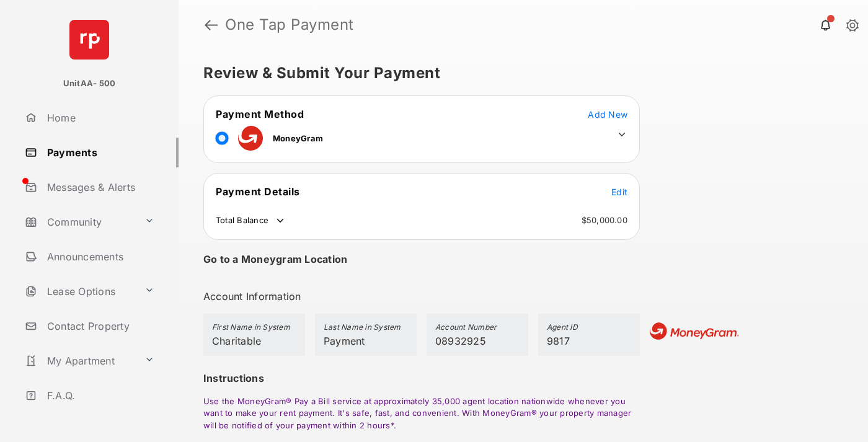 This screenshot has width=868, height=442. Describe the element at coordinates (344, 341) in the screenshot. I see `span: Payment` at that location.